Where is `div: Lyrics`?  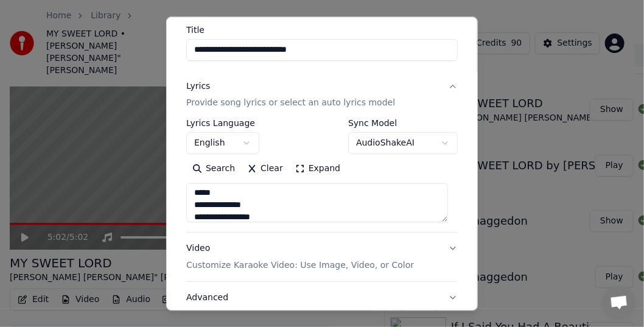
div: Lyrics is located at coordinates (198, 86).